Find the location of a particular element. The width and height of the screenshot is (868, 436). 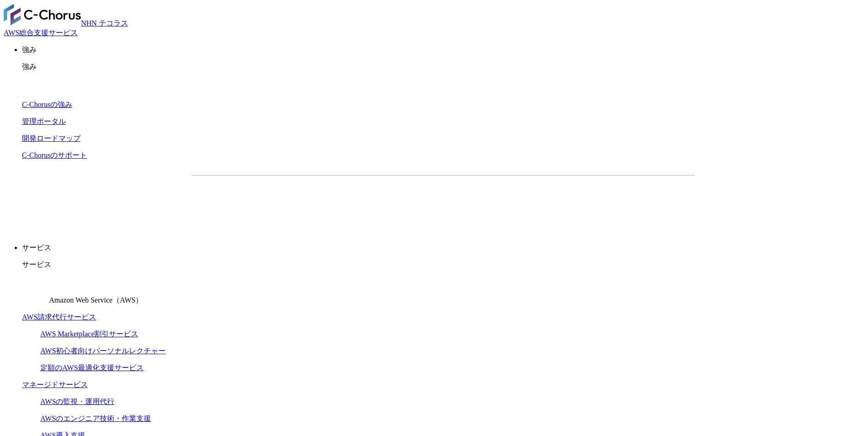

a: C-Chorusの強み is located at coordinates (47, 104).